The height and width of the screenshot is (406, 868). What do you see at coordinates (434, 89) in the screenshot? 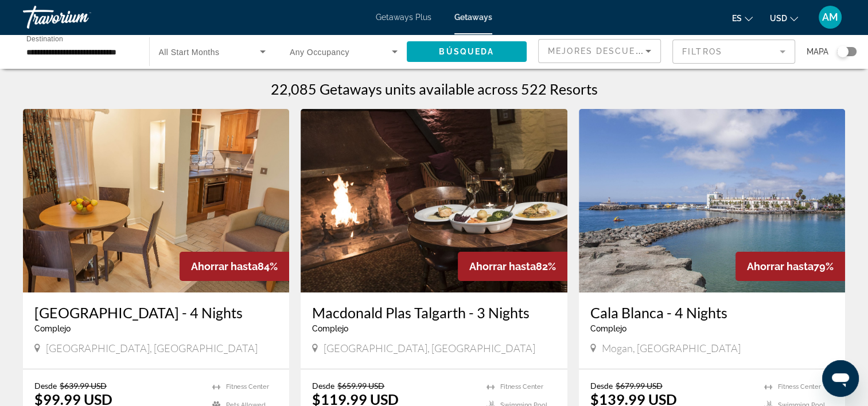
I see `h1: 22,085 Getaways units available across 522 Resorts` at bounding box center [434, 89].